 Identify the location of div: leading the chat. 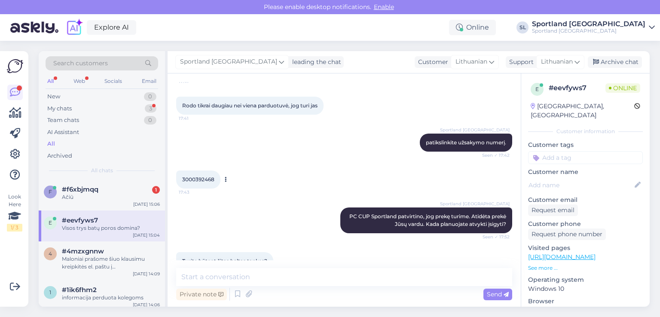
(315, 62).